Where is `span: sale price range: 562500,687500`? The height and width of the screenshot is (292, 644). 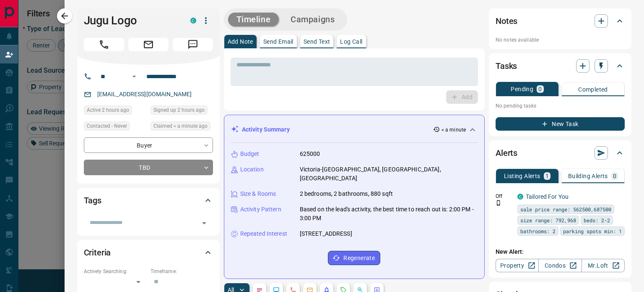
span: sale price range: 562500,687500 is located at coordinates (565, 209).